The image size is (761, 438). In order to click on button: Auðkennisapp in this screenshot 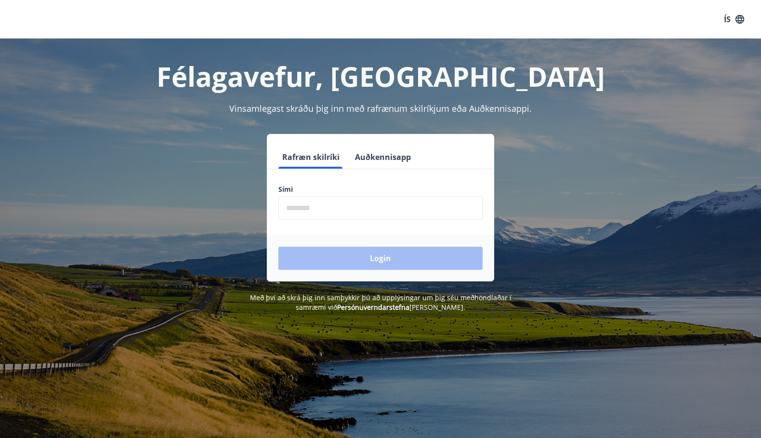, I will do `click(383, 157)`.